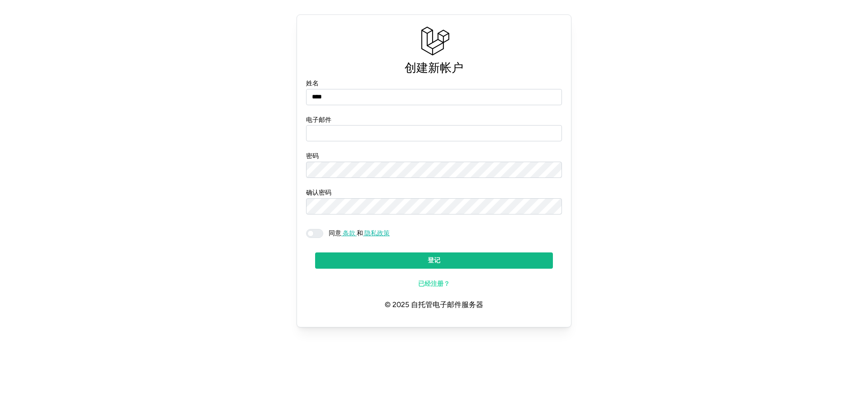 The image size is (868, 415). Describe the element at coordinates (434, 260) in the screenshot. I see `button: 登记` at that location.